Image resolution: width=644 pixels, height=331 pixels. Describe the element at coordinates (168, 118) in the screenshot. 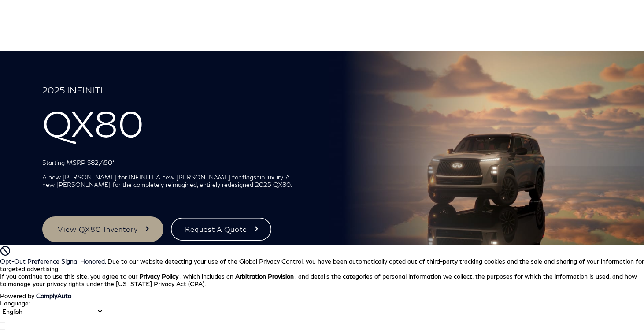

I see `h1: QX80` at that location.